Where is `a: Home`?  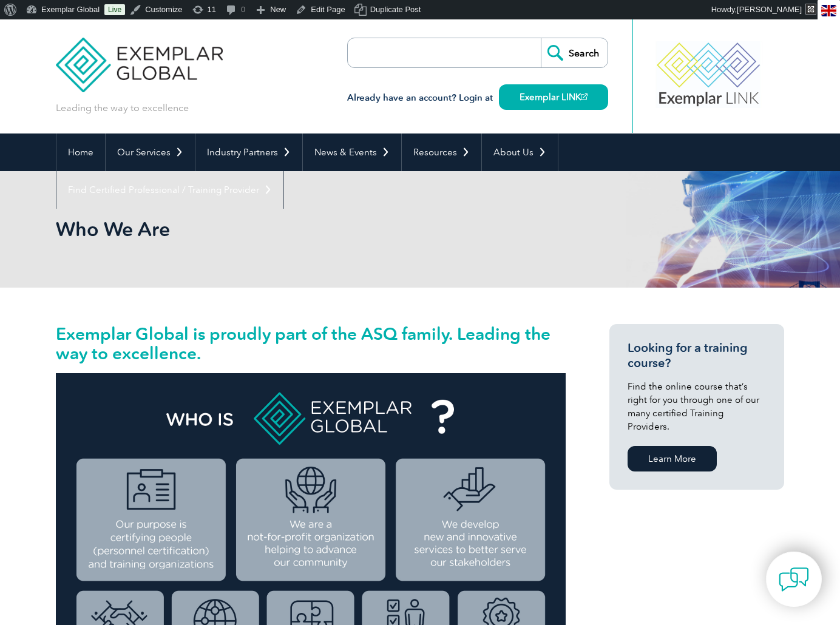
a: Home is located at coordinates (81, 152).